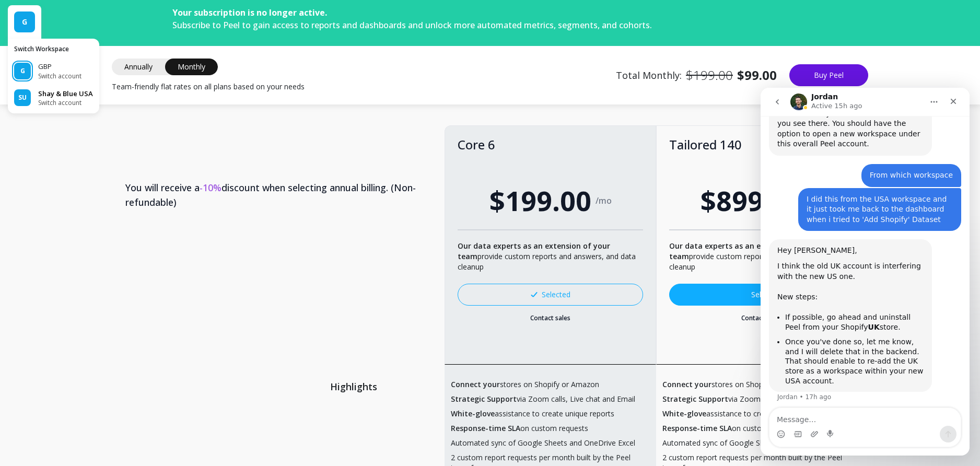 The width and height of the screenshot is (980, 466). Describe the element at coordinates (829, 75) in the screenshot. I see `button: Buy Peel` at that location.